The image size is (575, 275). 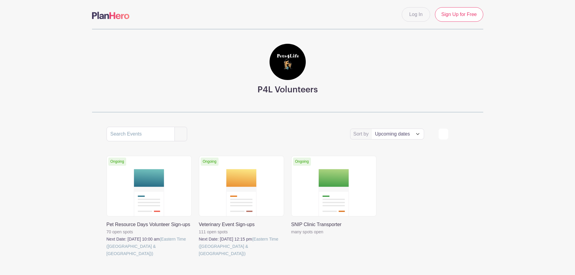 I want to click on img: square%20black%20logo%20FB%20profile.jpg, so click(x=288, y=62).